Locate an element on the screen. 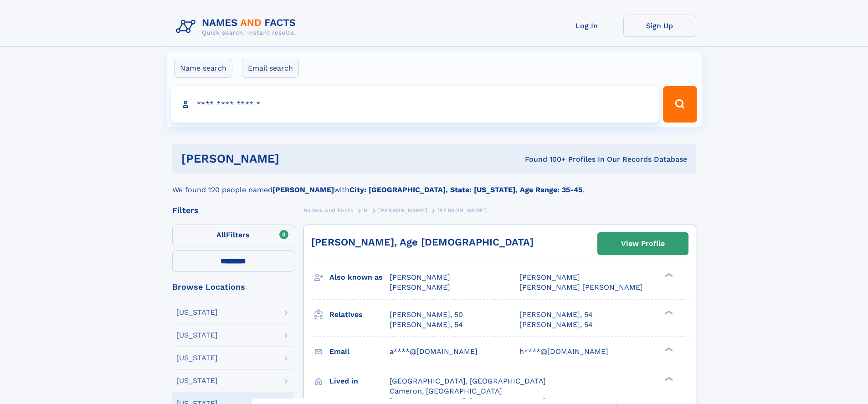  label: Email search is located at coordinates (270, 69).